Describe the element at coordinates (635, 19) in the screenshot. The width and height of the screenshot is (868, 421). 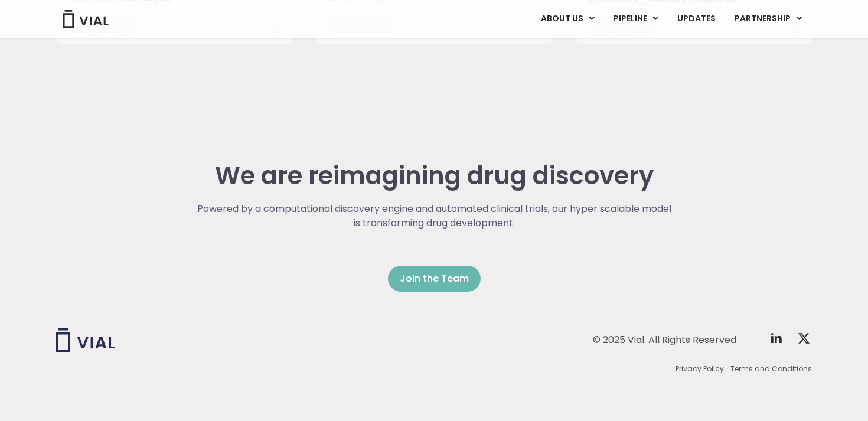
I see `a: PIPELINEMenu Toggle` at that location.